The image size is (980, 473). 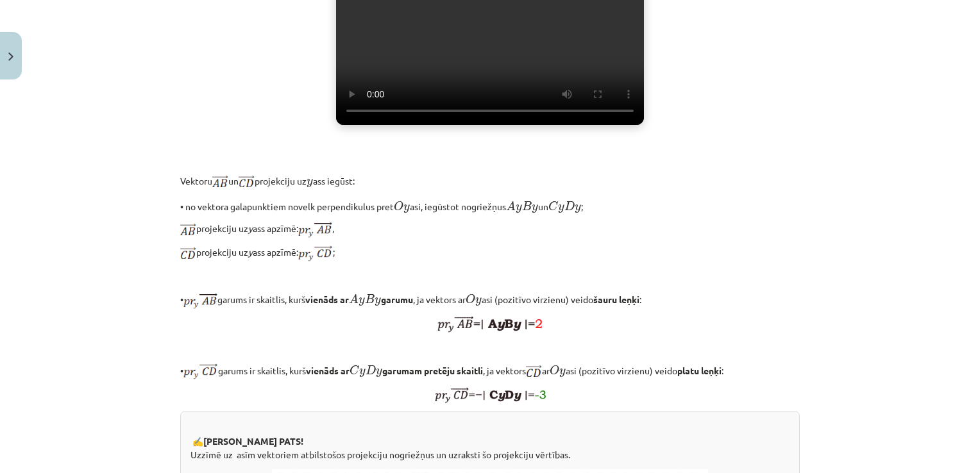 I want to click on p: Uzzīmē uz asīm vektoriem atbilstošos projekciju nogriežņus un uzraksti šo projekciju vērtības., so click(x=490, y=454).